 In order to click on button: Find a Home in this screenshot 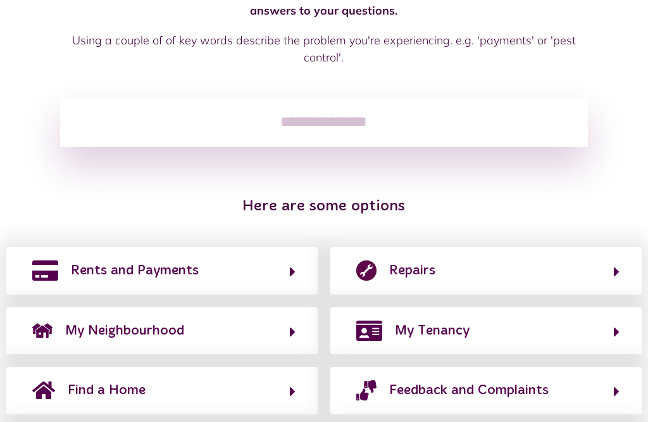, I will do `click(162, 390)`.